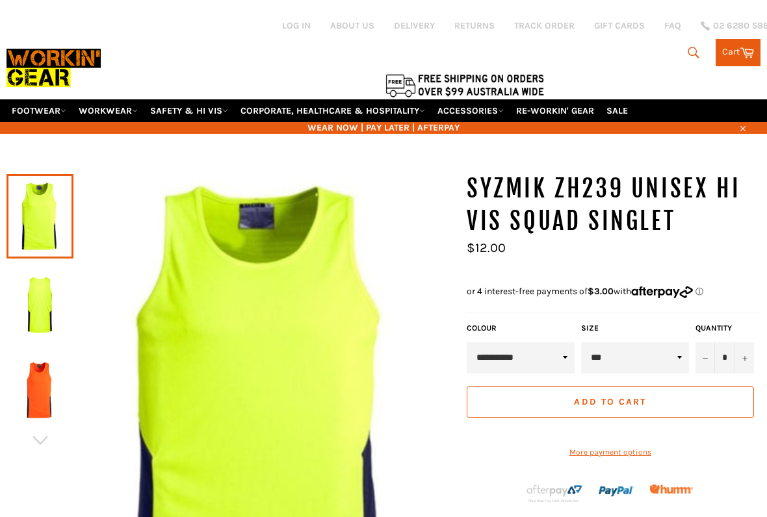 The width and height of the screenshot is (767, 517). Describe the element at coordinates (616, 491) in the screenshot. I see `img: paypal.png` at that location.